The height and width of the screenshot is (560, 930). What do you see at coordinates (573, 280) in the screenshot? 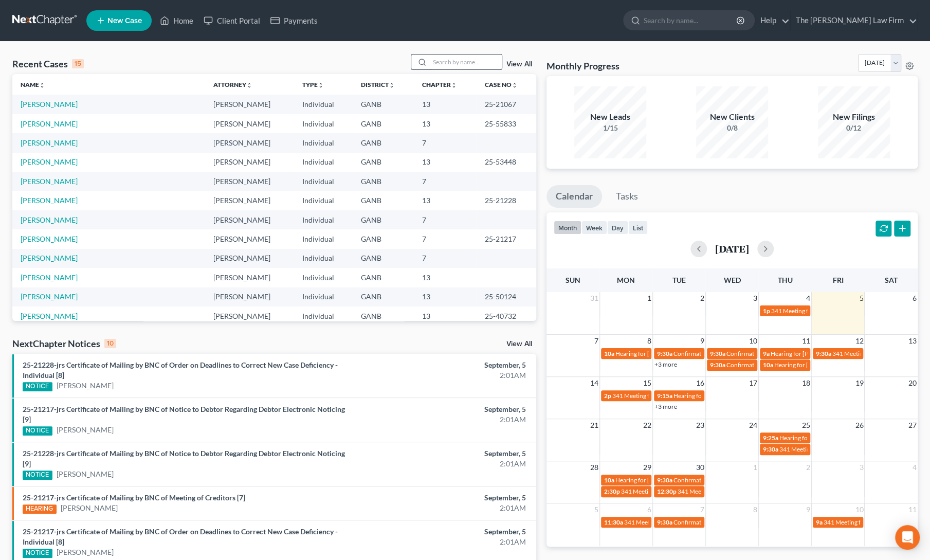
I see `span: Sun` at bounding box center [573, 280].